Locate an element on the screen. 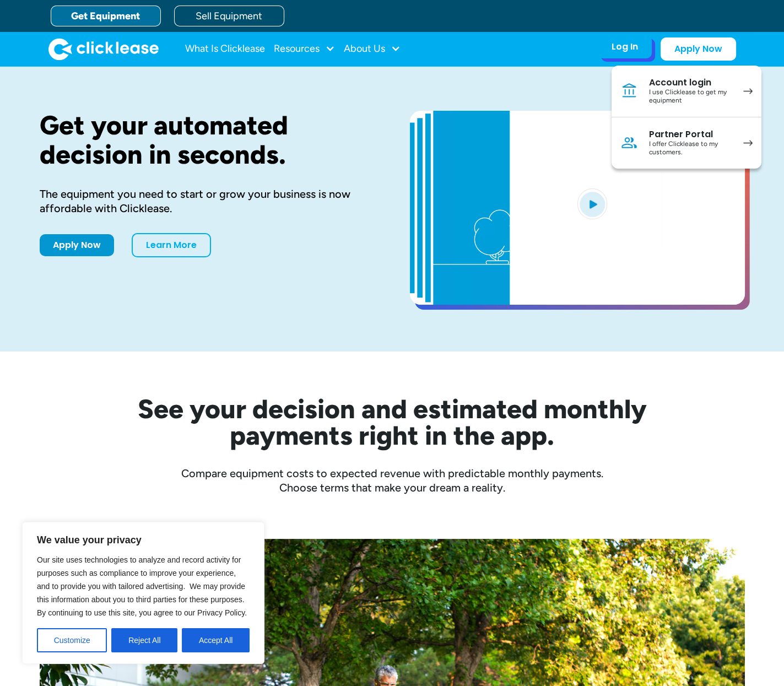 This screenshot has width=784, height=686. div: The equipment you need to start or grow your business is now affordable with Clicklease. is located at coordinates (207, 201).